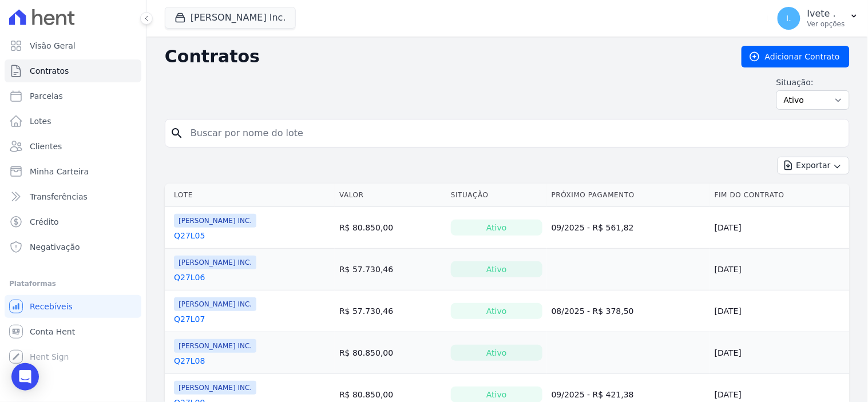 This screenshot has width=868, height=402. Describe the element at coordinates (58, 197) in the screenshot. I see `span: Transferências` at that location.